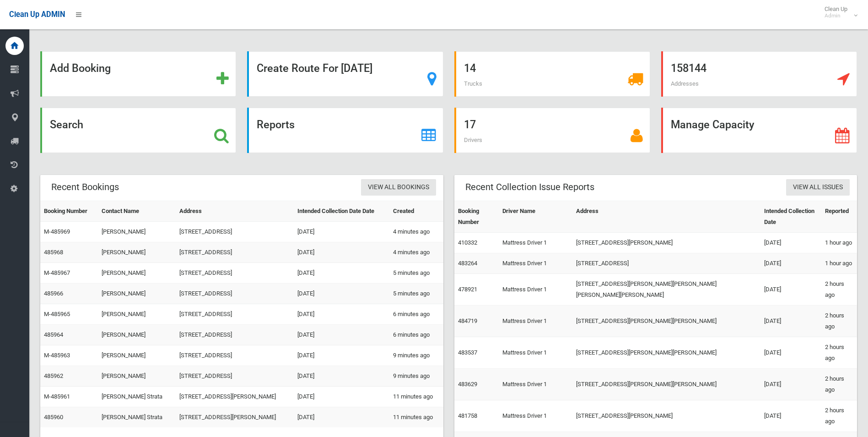  I want to click on header: Recent Bookings, so click(85, 187).